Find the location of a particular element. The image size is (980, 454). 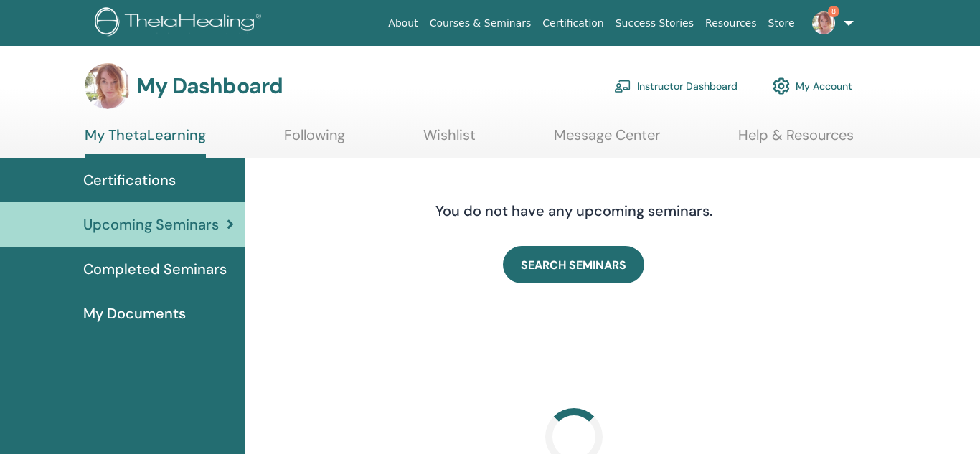

a: Wishlist is located at coordinates (449, 140).